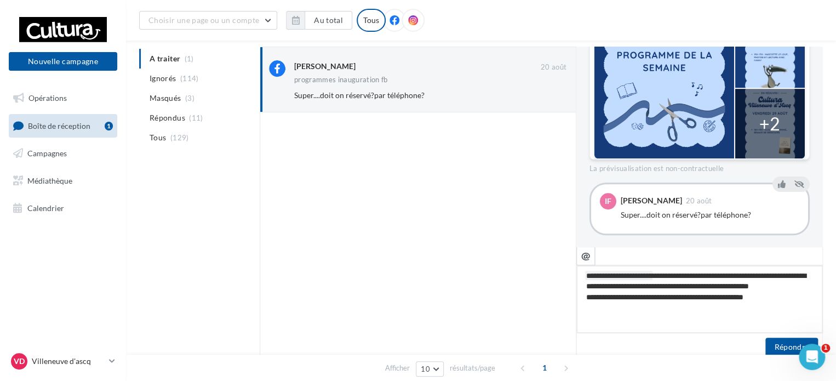 The width and height of the screenshot is (836, 381). What do you see at coordinates (208, 20) in the screenshot?
I see `button: Choisir une page ou un compte` at bounding box center [208, 20].